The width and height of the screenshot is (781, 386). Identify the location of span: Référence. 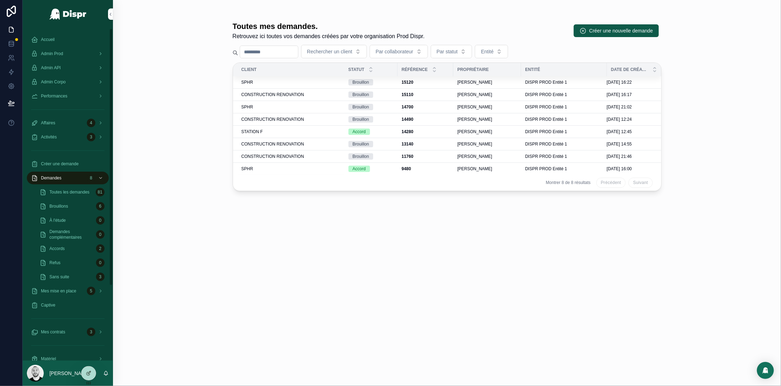
(415, 70).